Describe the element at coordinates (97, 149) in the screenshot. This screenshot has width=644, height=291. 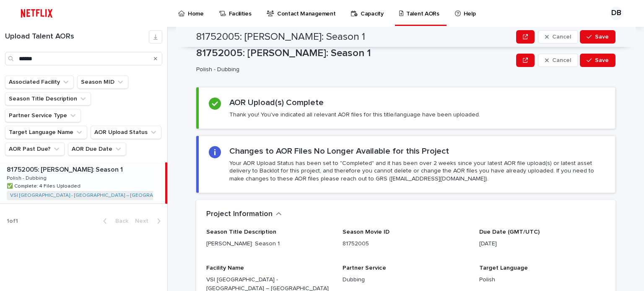
I see `button: AOR Due Date` at that location.